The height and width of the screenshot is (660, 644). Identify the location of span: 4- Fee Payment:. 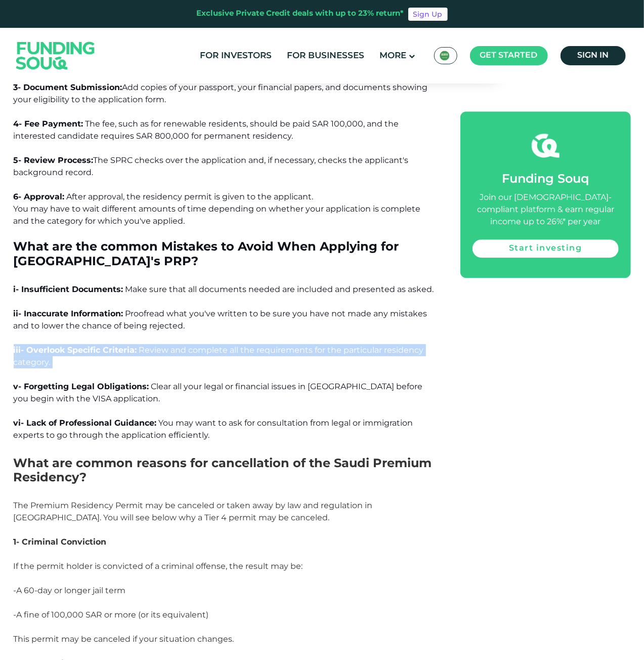
(48, 123).